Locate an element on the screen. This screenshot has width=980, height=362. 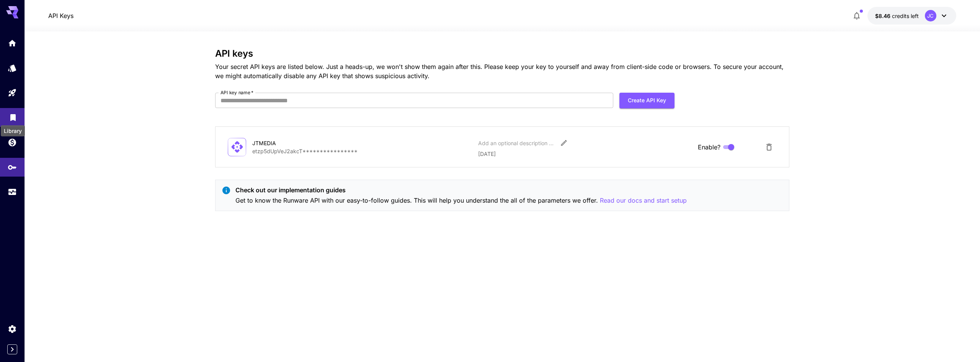
nav: breadcrumb is located at coordinates (61, 15).